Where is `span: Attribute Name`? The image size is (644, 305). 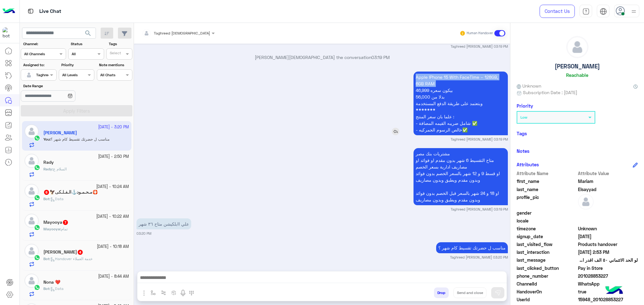 span: Attribute Name is located at coordinates (546, 173).